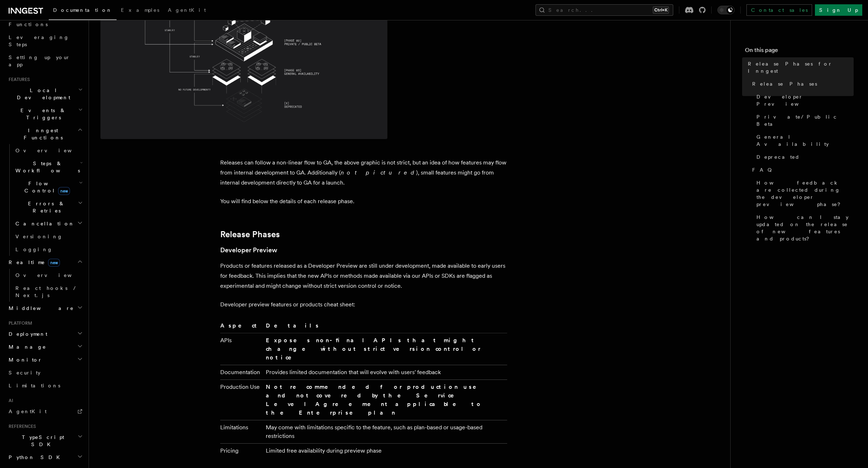 This screenshot has height=468, width=868. I want to click on span: Features, so click(18, 80).